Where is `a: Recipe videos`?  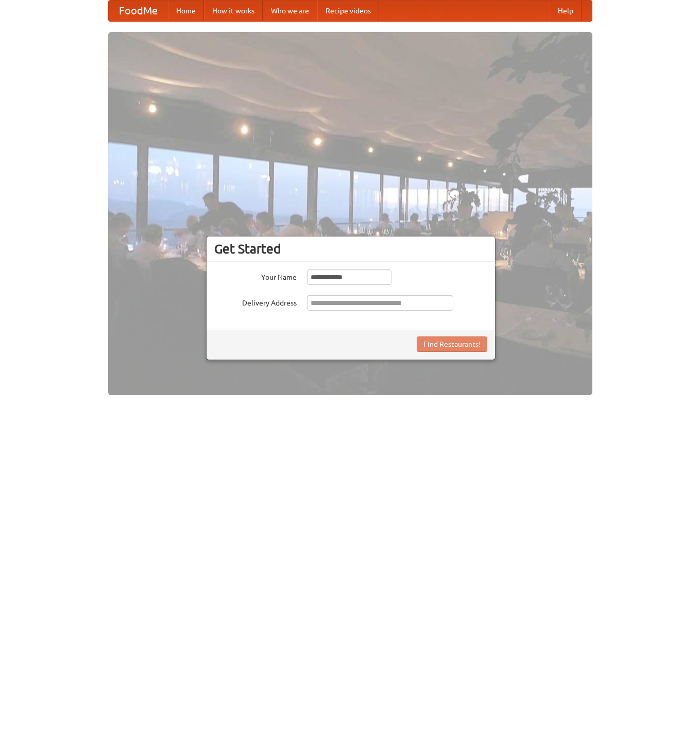 a: Recipe videos is located at coordinates (348, 11).